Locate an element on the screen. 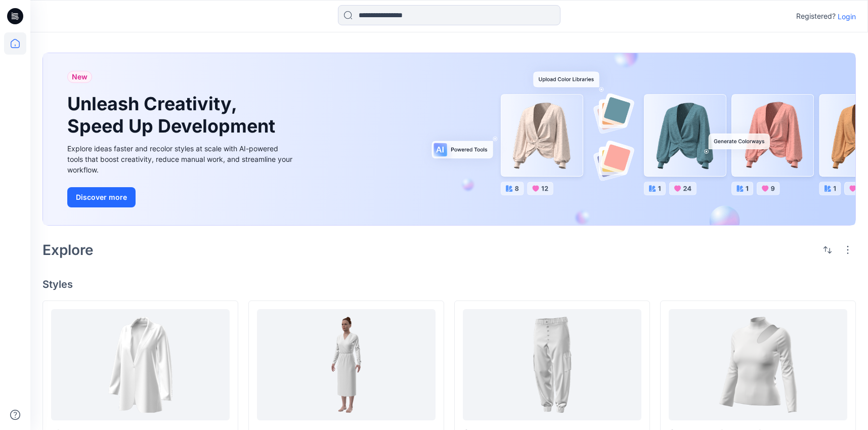  h4: Styles is located at coordinates (450, 284).